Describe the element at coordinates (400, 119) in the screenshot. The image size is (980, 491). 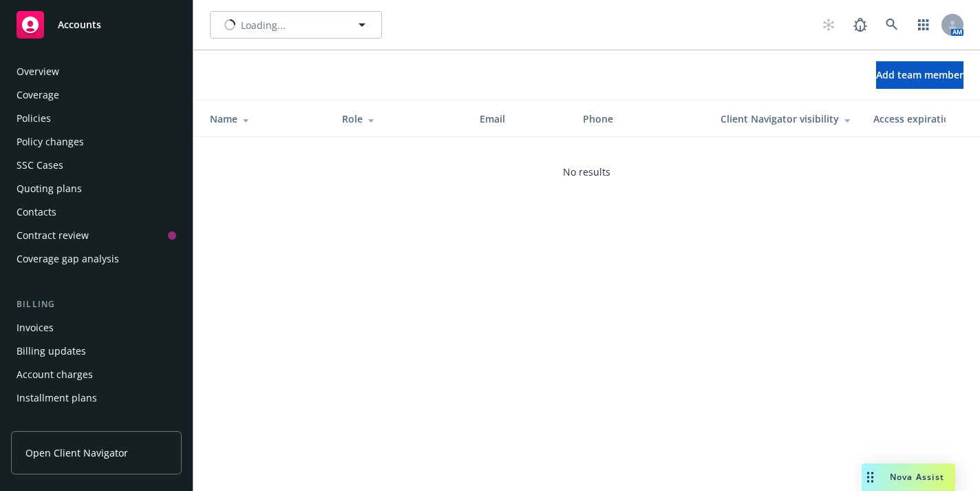
I see `div: Role` at that location.